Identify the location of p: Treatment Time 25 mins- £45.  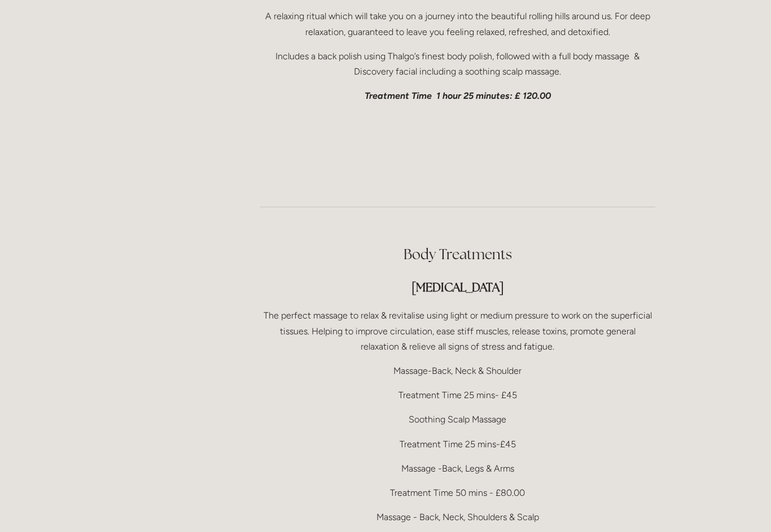
(458, 394).